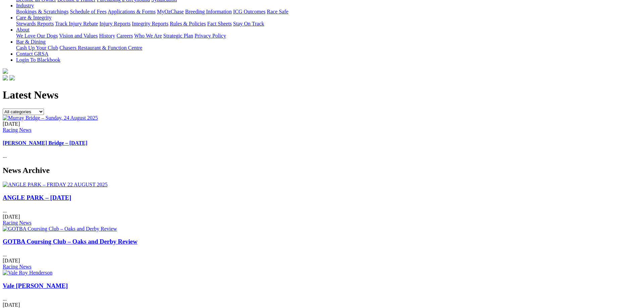 Image resolution: width=644 pixels, height=308 pixels. I want to click on a: Integrity Reports, so click(150, 23).